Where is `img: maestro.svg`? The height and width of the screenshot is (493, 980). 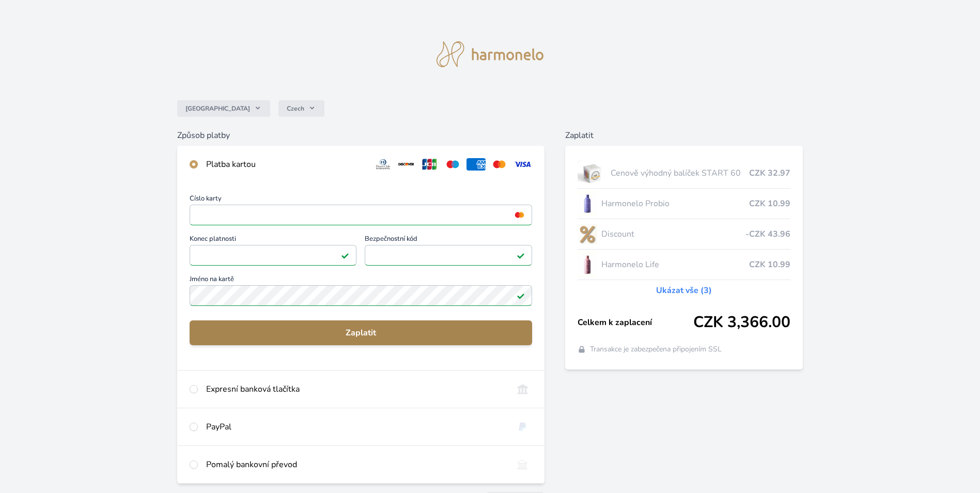
img: maestro.svg is located at coordinates (452, 164).